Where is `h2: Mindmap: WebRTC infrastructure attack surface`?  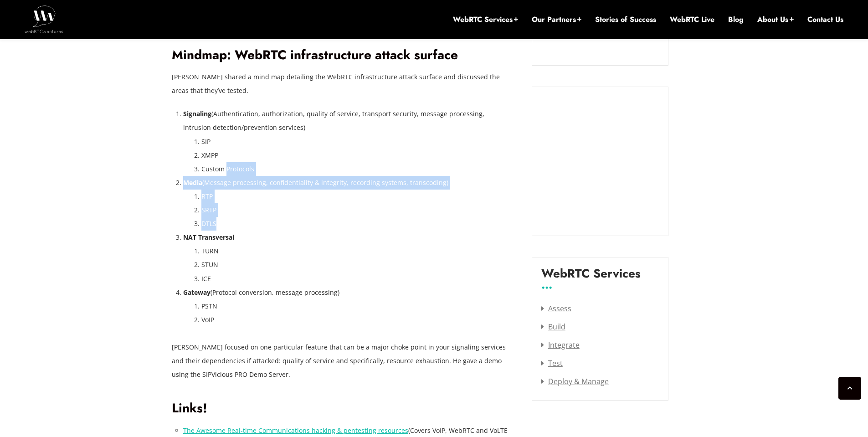 h2: Mindmap: WebRTC infrastructure attack surface is located at coordinates (343, 55).